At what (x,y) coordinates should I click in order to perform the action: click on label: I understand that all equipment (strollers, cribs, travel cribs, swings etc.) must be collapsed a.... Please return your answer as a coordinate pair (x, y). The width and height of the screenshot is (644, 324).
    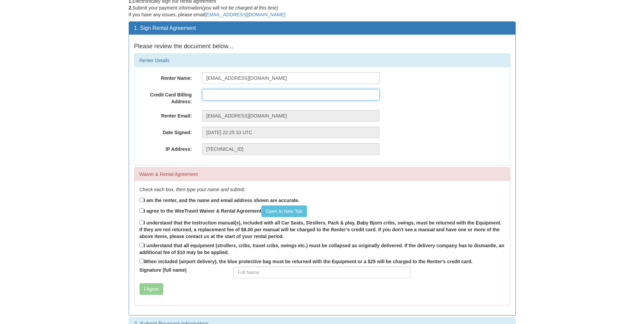
    Looking at the image, I should click on (322, 248).